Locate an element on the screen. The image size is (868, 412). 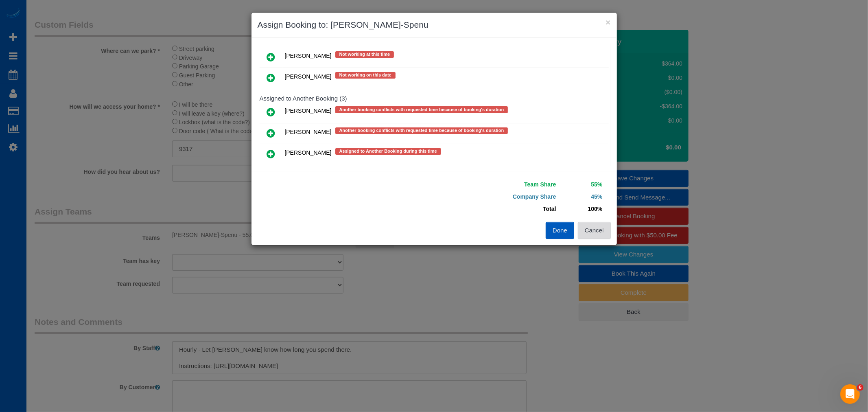
td: 45% is located at coordinates (581, 197).